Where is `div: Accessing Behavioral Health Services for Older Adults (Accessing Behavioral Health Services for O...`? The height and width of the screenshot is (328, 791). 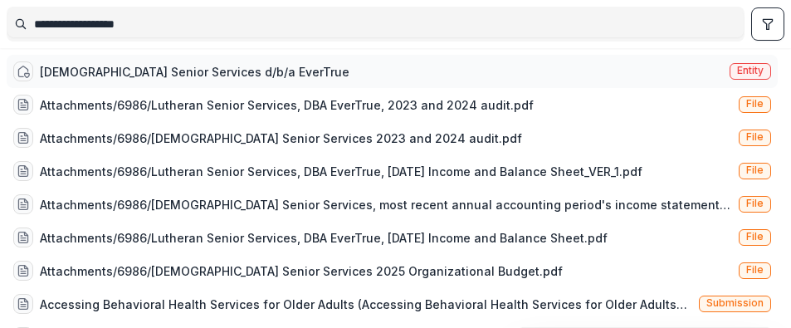 div: Accessing Behavioral Health Services for Older Adults (Accessing Behavioral Health Services for O... is located at coordinates (366, 304).